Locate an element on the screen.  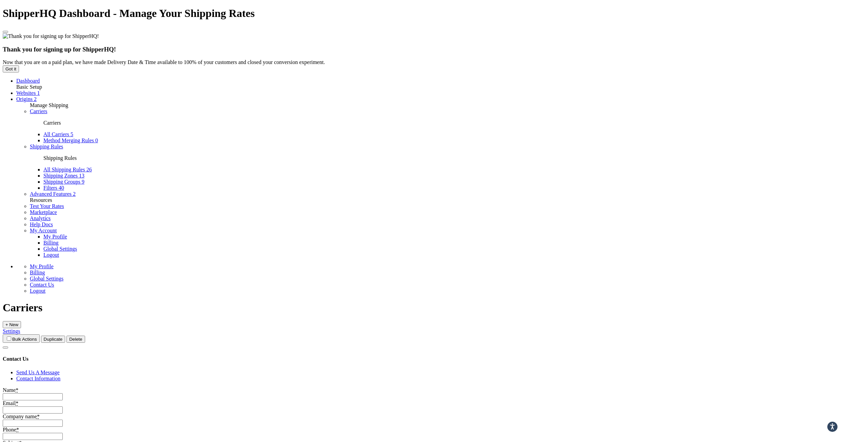
label: Name is located at coordinates (10, 390).